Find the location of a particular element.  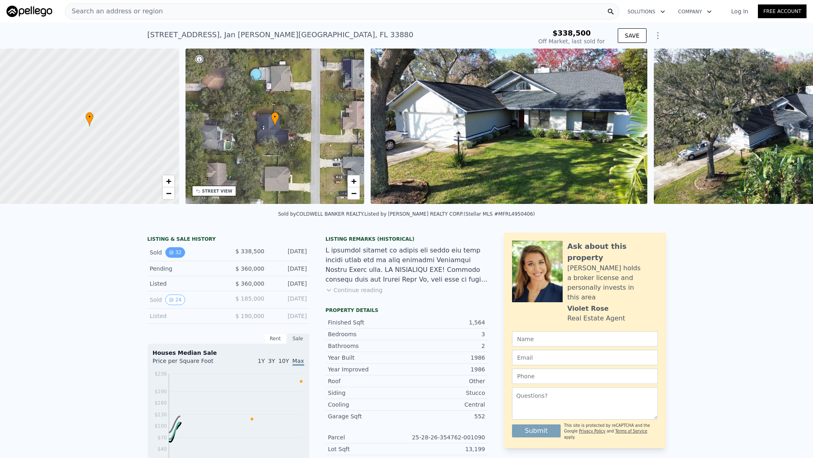

button: Solutions is located at coordinates (646, 12).